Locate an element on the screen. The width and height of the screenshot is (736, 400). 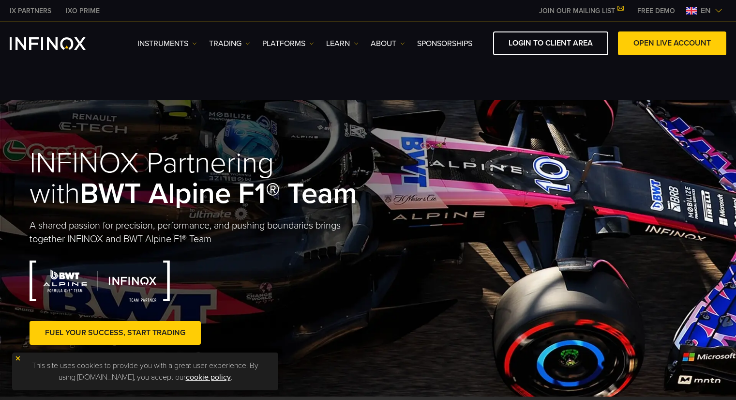
p: A shared passion for precision, performance, and pushing boundaries brings together INFINOX and B... is located at coordinates (199, 232).